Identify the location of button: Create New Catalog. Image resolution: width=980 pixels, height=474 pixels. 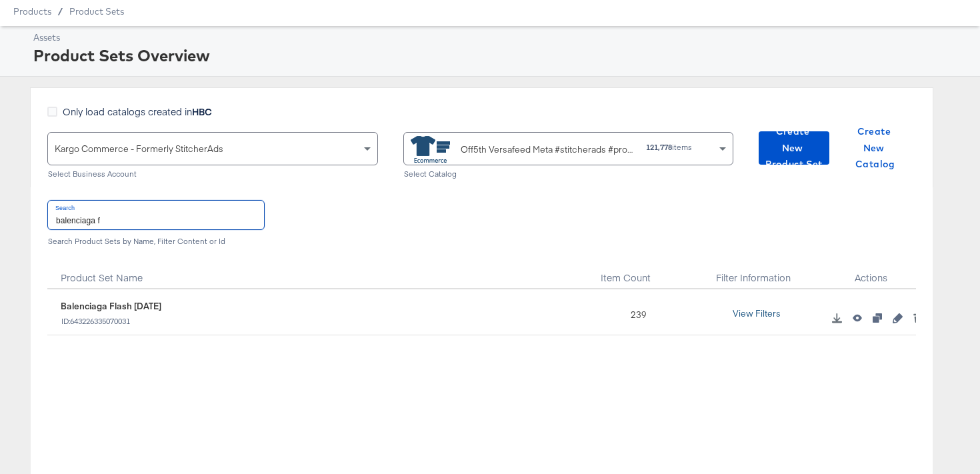
(875, 148).